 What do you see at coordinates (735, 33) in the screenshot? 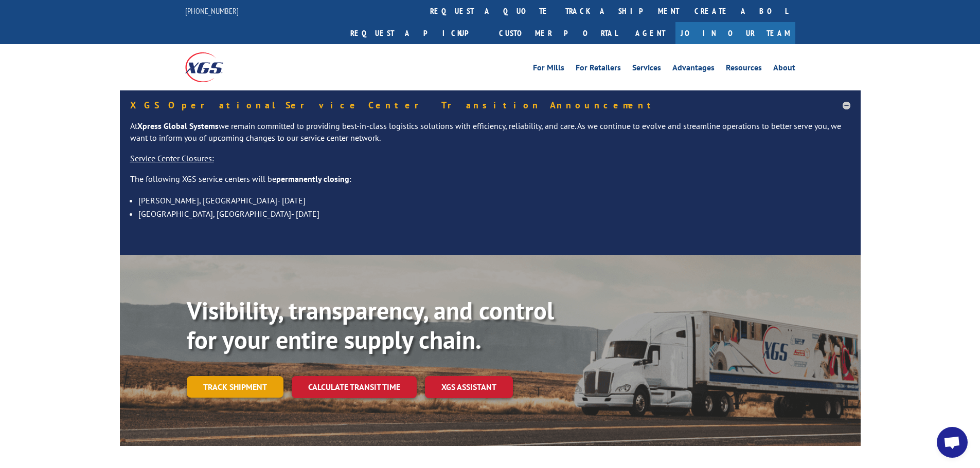
I see `a: Join Our Team` at bounding box center [735, 33].